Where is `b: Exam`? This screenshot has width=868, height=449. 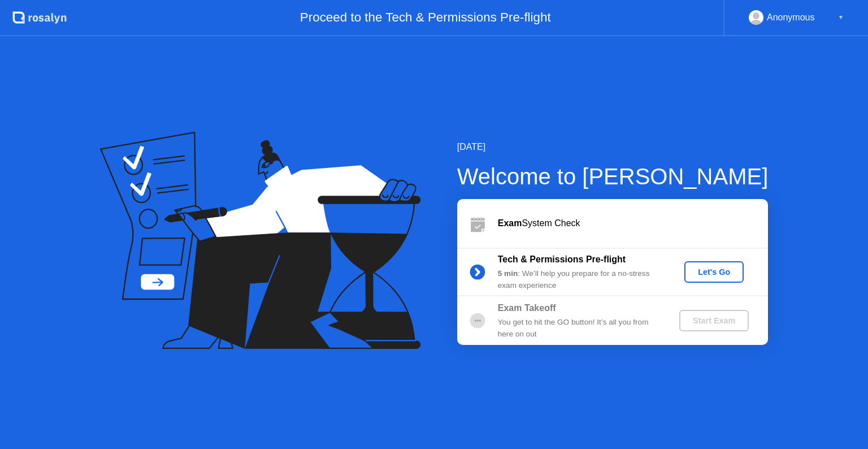 b: Exam is located at coordinates (509, 223).